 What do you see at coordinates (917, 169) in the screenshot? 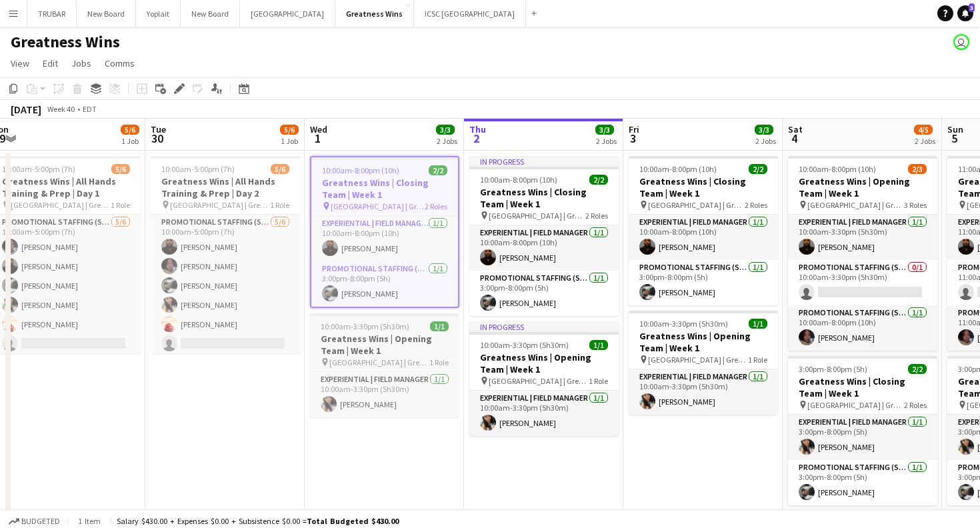
I see `span: 2/3` at bounding box center [917, 169].